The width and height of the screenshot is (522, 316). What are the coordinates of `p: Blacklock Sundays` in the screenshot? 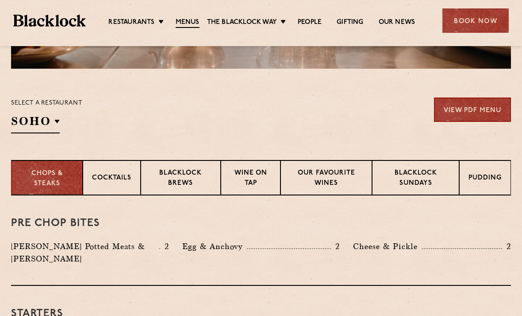 It's located at (416, 178).